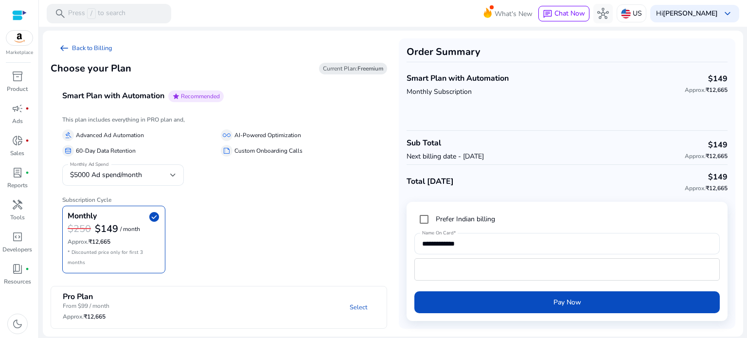 This screenshot has height=338, width=747. Describe the element at coordinates (106, 151) in the screenshot. I see `p: 60-Day Data Retention` at that location.